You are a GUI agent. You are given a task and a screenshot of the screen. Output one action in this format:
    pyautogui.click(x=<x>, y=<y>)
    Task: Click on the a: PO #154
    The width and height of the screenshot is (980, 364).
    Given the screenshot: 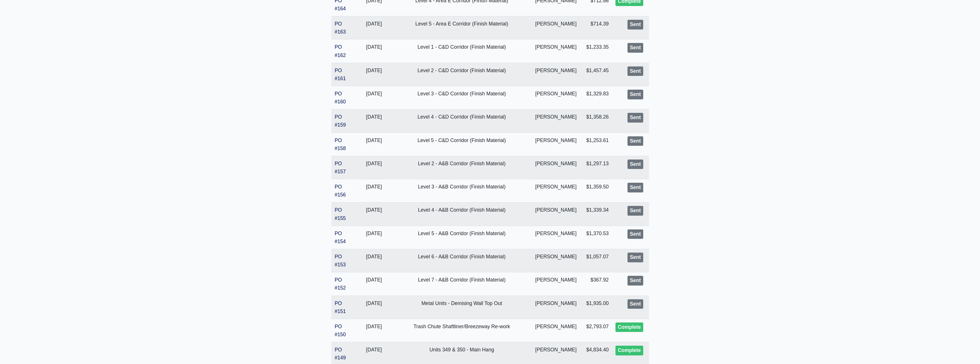 What is the action you would take?
    pyautogui.click(x=340, y=238)
    